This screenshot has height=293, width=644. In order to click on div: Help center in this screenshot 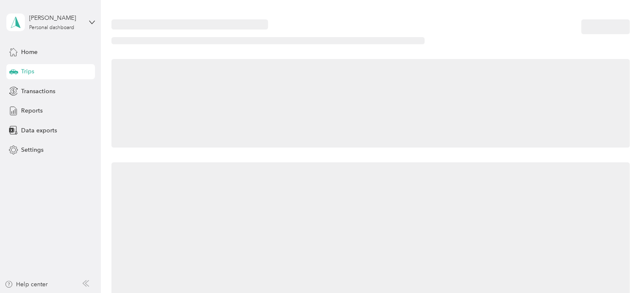, I will do `click(26, 284)`.